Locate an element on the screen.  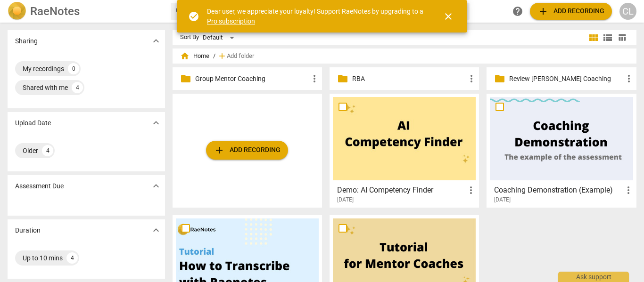
span: Home is located at coordinates (195, 56).